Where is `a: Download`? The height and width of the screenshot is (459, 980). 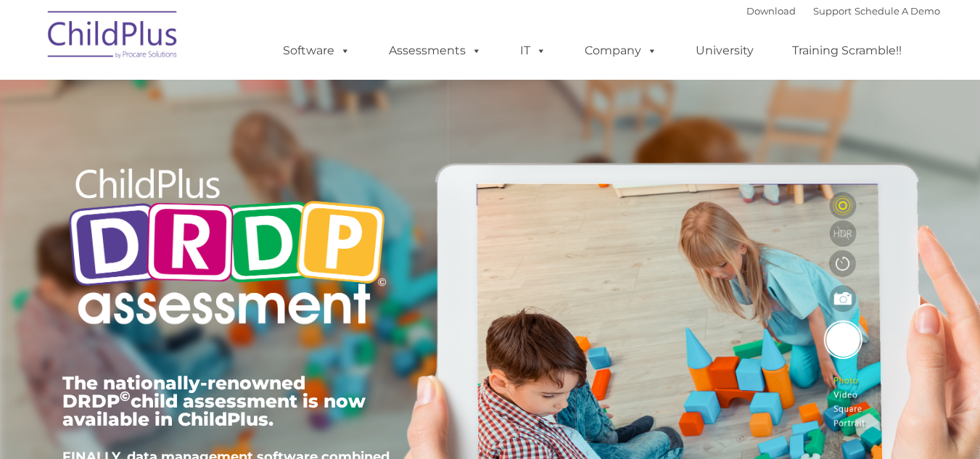
a: Download is located at coordinates (771, 11).